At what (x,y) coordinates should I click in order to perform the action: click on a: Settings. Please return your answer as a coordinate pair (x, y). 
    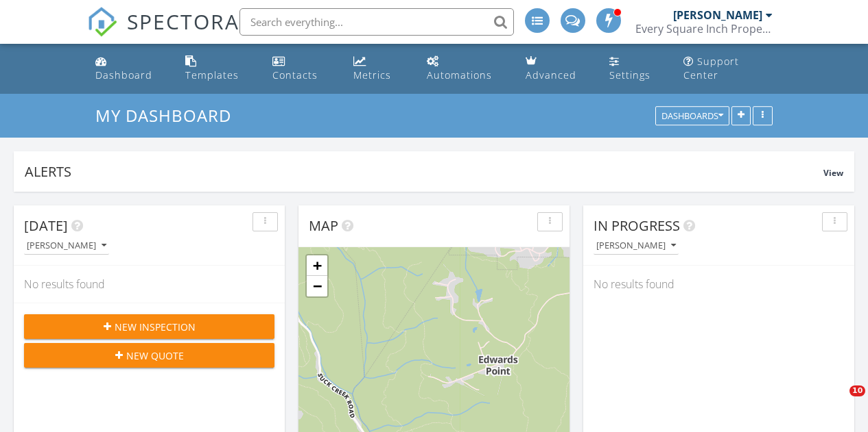
    Looking at the image, I should click on (636, 69).